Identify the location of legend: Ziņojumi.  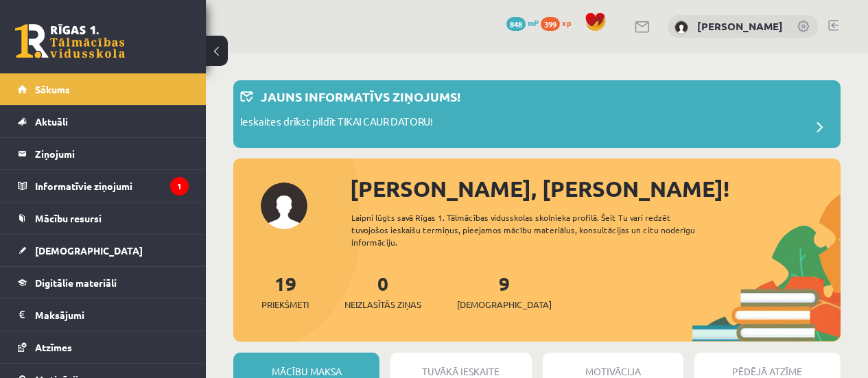
(112, 154).